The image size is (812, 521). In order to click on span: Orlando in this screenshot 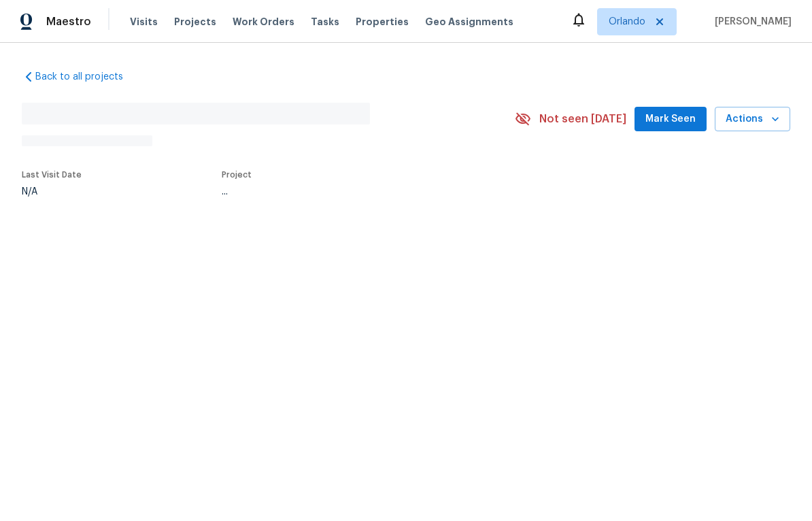, I will do `click(627, 22)`.